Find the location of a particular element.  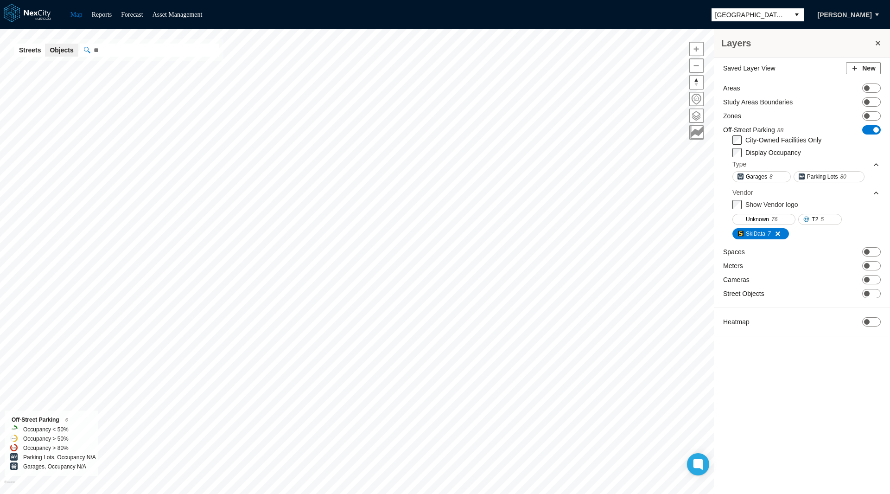

span: New is located at coordinates (869, 68).